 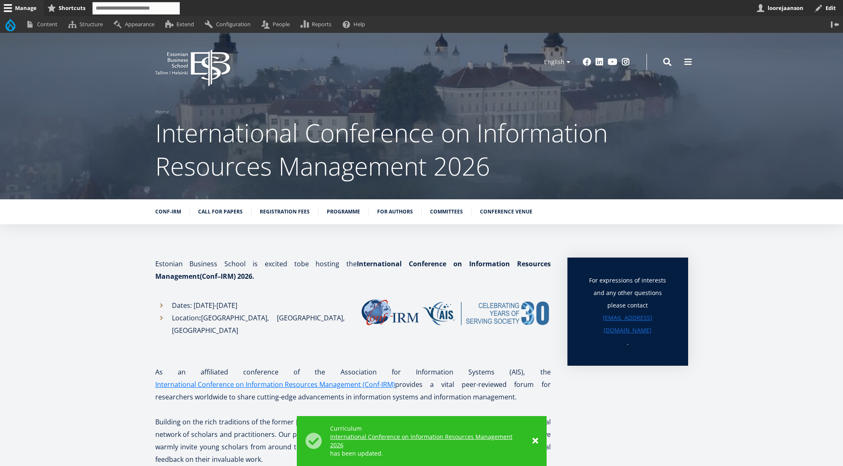 What do you see at coordinates (329, 264) in the screenshot?
I see `i: be hosting the` at bounding box center [329, 264].